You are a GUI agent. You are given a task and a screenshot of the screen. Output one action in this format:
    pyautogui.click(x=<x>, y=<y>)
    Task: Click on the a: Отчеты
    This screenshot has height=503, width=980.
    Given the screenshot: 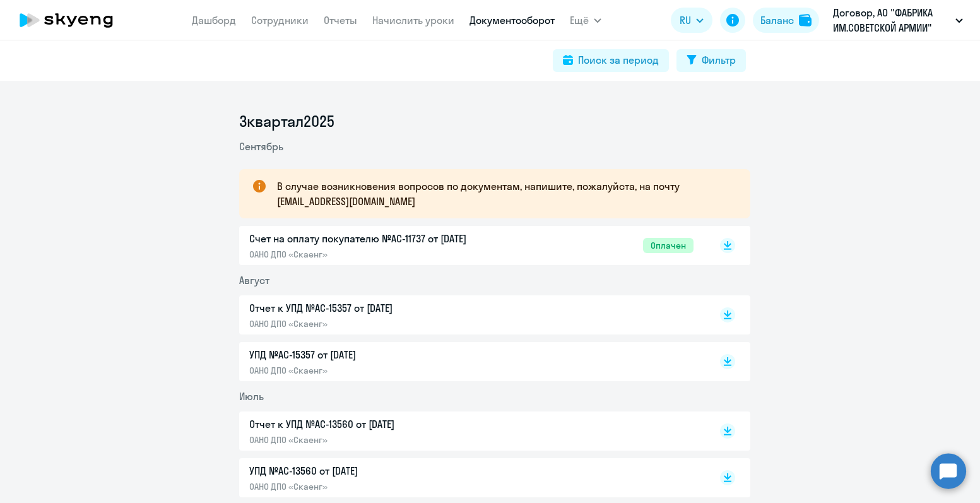 What is the action you would take?
    pyautogui.click(x=340, y=20)
    